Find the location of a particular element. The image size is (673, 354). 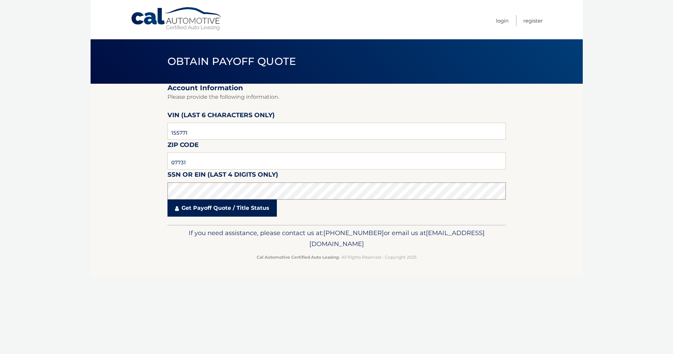

label: SSN or EIN (last 4 digits only) is located at coordinates (223, 176).